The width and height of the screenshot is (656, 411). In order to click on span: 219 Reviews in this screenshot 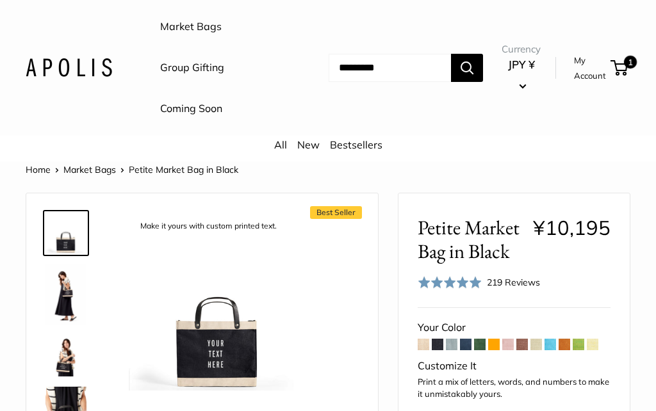, I will do `click(513, 283)`.